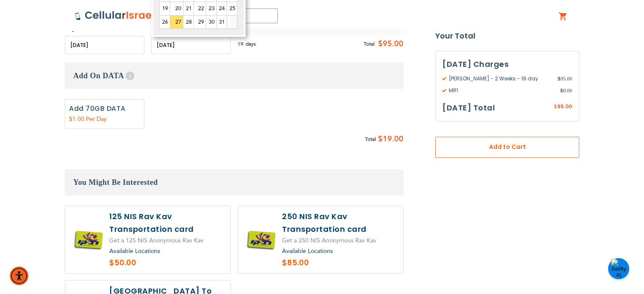 The image size is (644, 294). What do you see at coordinates (188, 22) in the screenshot?
I see `a: 28` at bounding box center [188, 22].